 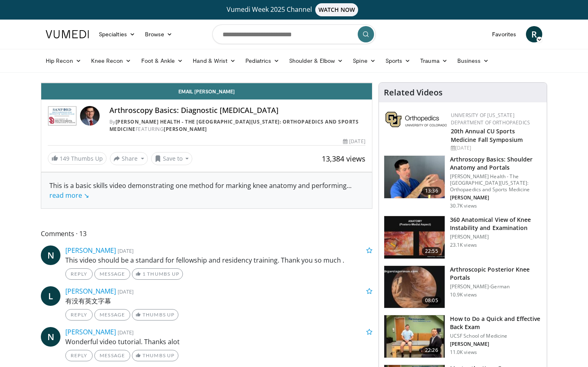 What do you see at coordinates (77, 158) in the screenshot?
I see `a: 149 Thumbs Up` at bounding box center [77, 158].